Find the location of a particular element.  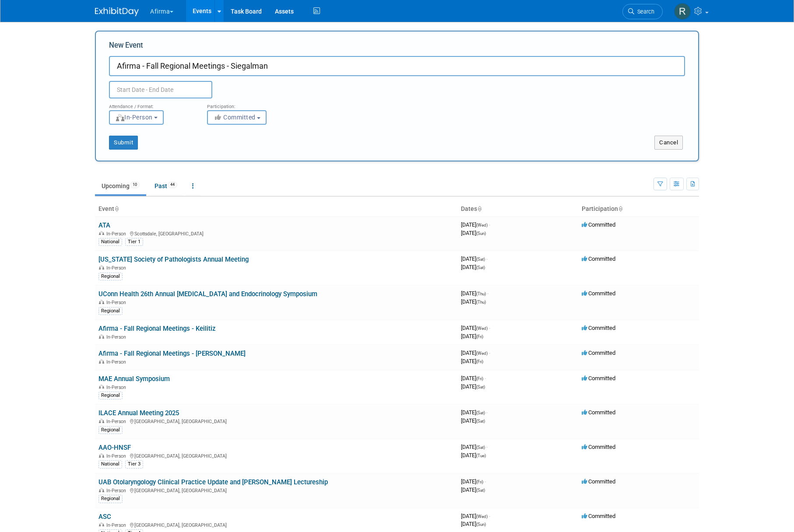

button: Cancel is located at coordinates (668, 142).